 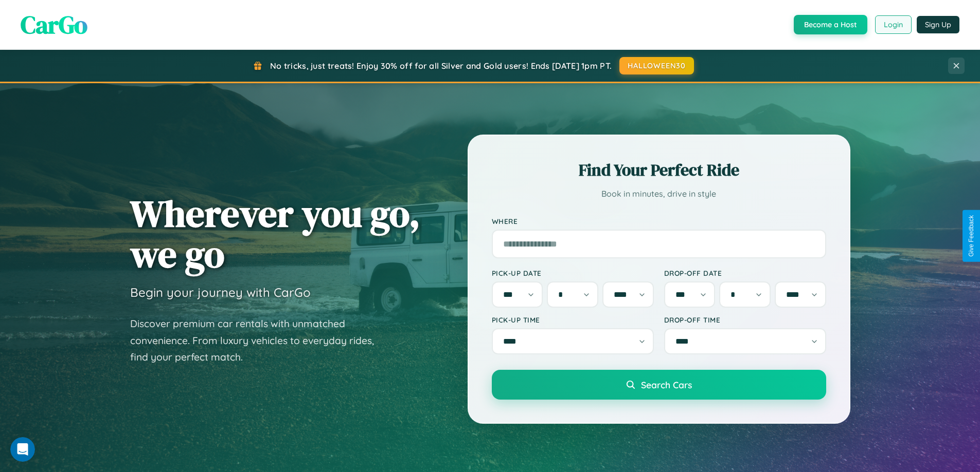 I want to click on button: Login, so click(x=893, y=24).